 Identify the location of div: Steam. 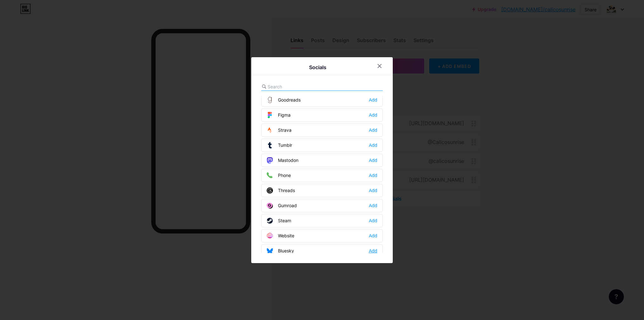
(279, 221).